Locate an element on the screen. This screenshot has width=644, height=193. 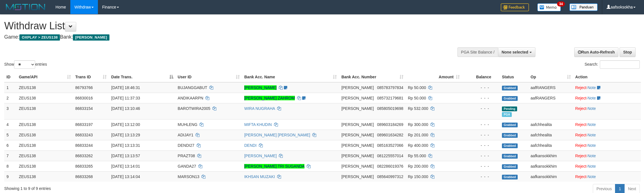
span: GANDA27 is located at coordinates (187, 167).